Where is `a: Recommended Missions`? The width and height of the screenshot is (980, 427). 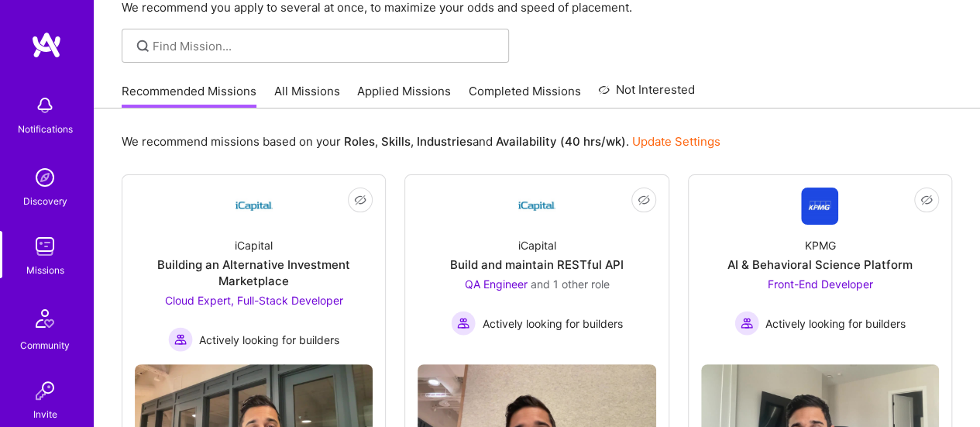 a: Recommended Missions is located at coordinates (189, 96).